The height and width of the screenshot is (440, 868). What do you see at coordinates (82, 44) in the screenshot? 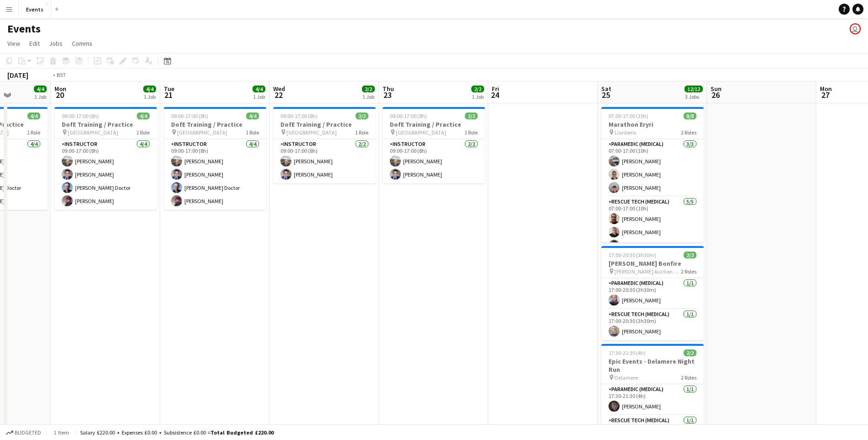
I see `a: Comms` at bounding box center [82, 44].